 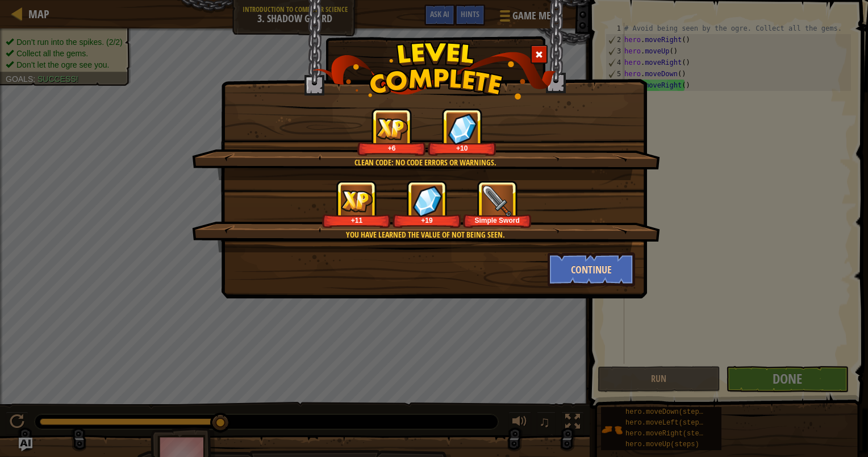 What do you see at coordinates (392, 148) in the screenshot?
I see `div: +6` at bounding box center [392, 148].